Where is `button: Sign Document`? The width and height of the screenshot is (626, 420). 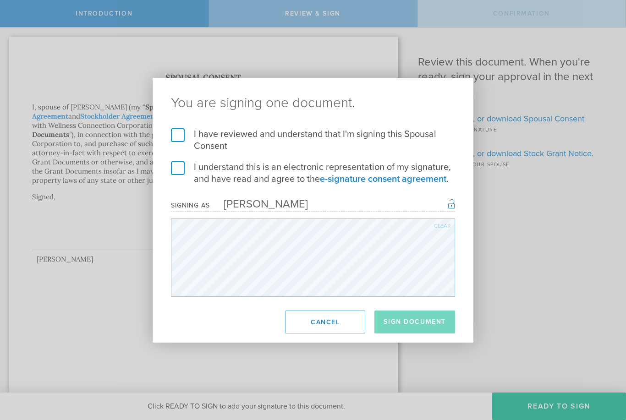 button: Sign Document is located at coordinates (414, 322).